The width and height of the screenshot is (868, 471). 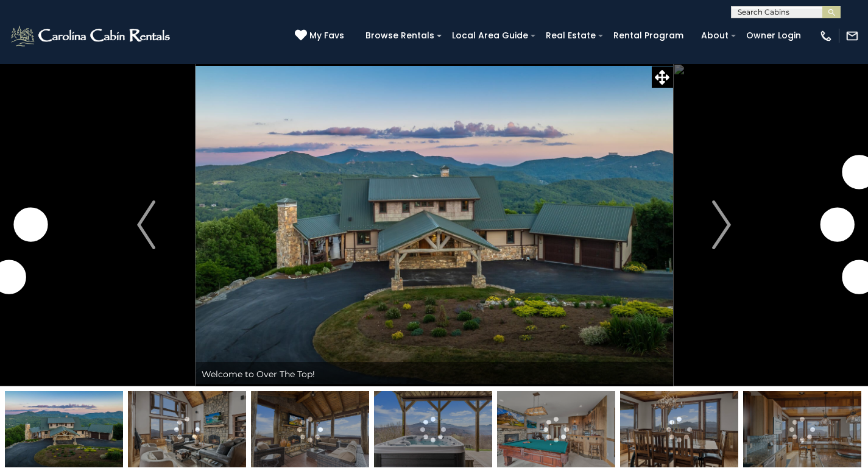 I want to click on img: 167587957, so click(x=433, y=429).